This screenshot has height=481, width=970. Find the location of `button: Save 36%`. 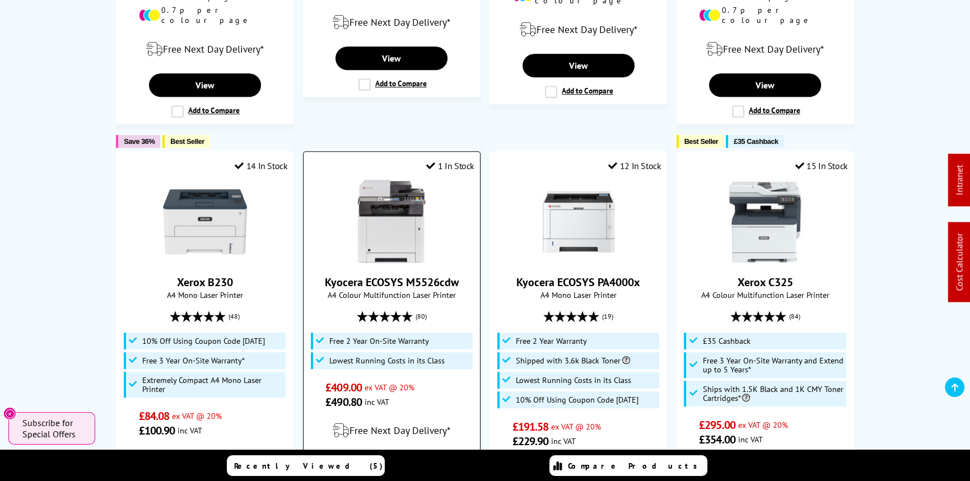

button: Save 36% is located at coordinates (138, 141).